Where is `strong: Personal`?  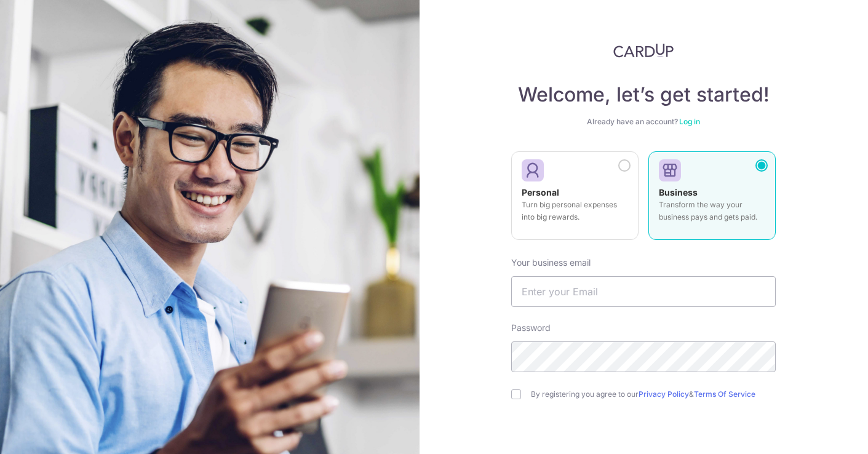 strong: Personal is located at coordinates (541, 192).